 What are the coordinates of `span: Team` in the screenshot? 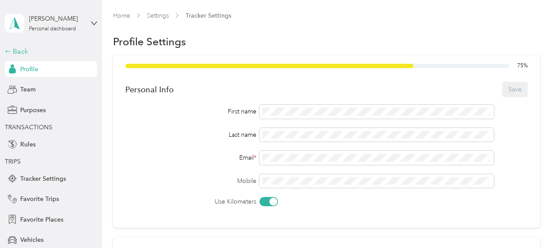 It's located at (28, 89).